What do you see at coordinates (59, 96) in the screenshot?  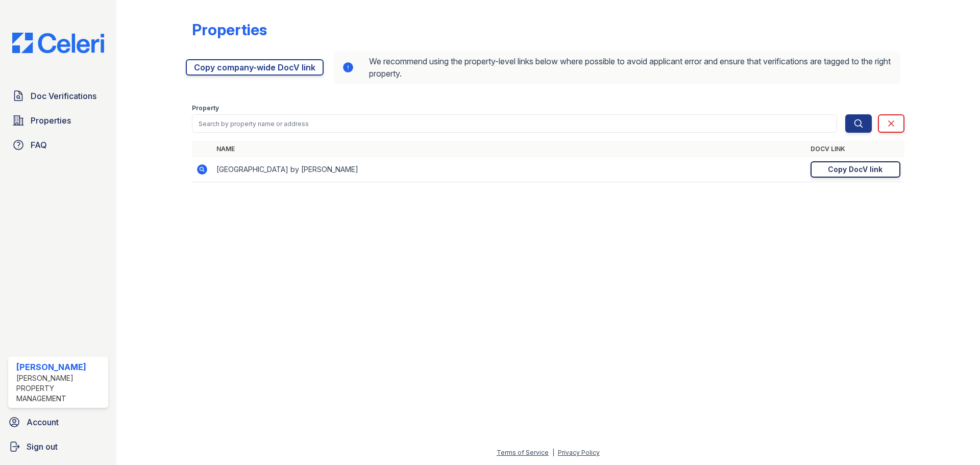 I see `a: Doc Verifications` at bounding box center [59, 96].